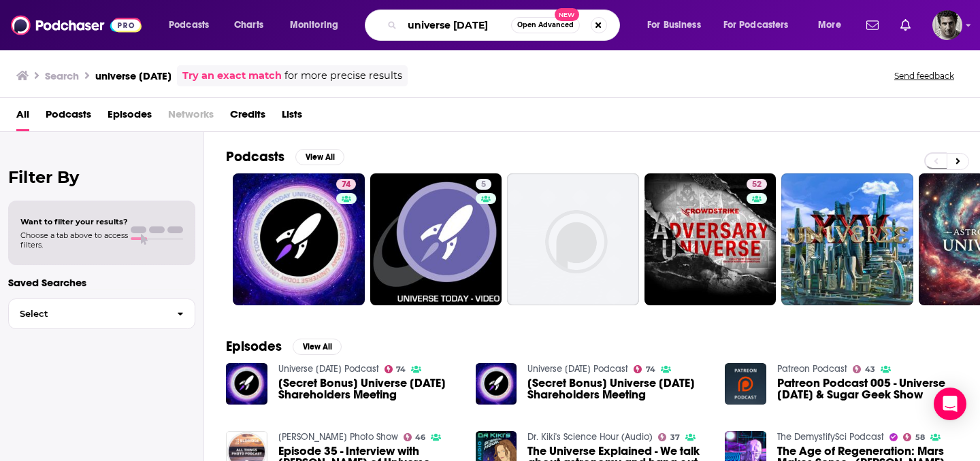 This screenshot has height=461, width=980. I want to click on span: for more precise results, so click(343, 75).